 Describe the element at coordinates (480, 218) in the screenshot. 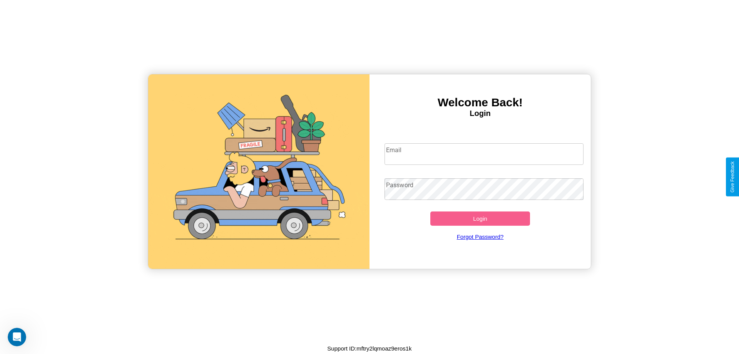

I see `button: Login` at that location.